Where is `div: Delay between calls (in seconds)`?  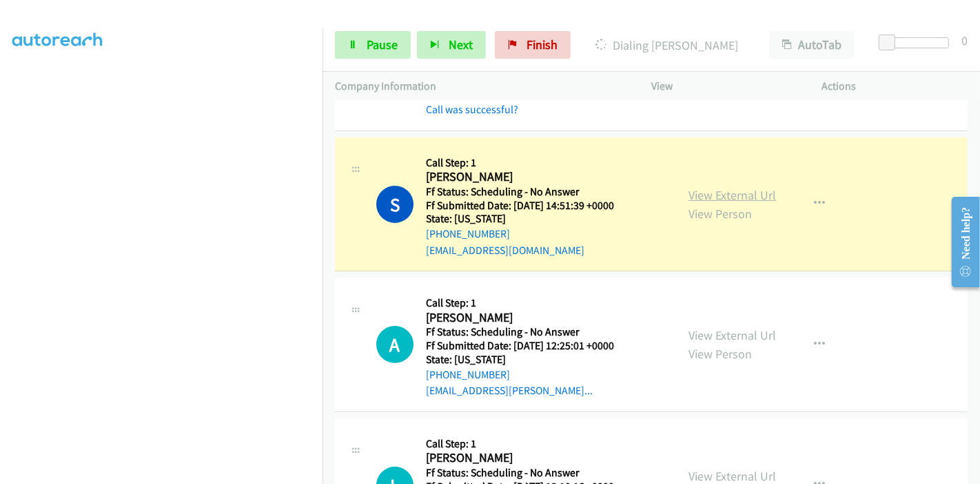 div: Delay between calls (in seconds) is located at coordinates (918, 43).